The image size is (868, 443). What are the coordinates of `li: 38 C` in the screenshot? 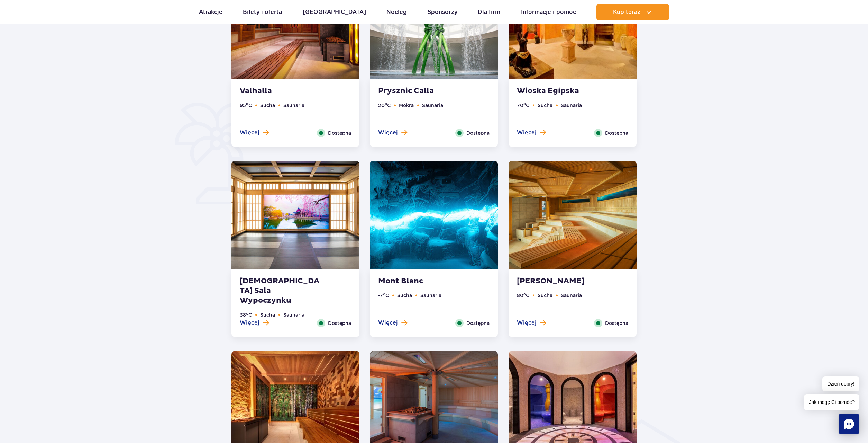 It's located at (246, 314).